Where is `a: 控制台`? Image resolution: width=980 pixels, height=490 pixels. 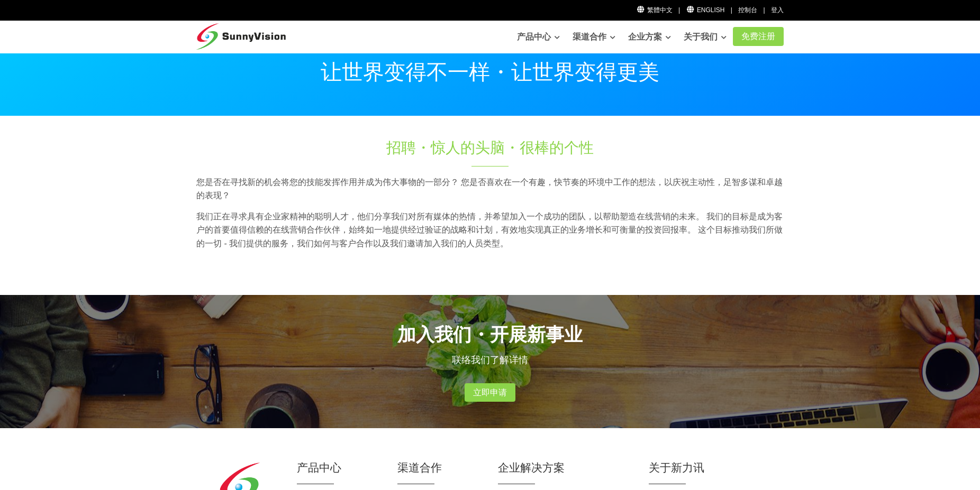
a: 控制台 is located at coordinates (747, 10).